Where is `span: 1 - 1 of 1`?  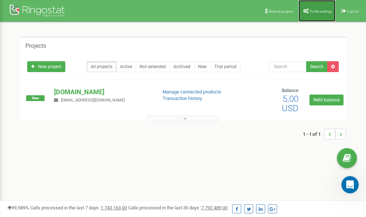 span: 1 - 1 of 1 is located at coordinates (313, 134).